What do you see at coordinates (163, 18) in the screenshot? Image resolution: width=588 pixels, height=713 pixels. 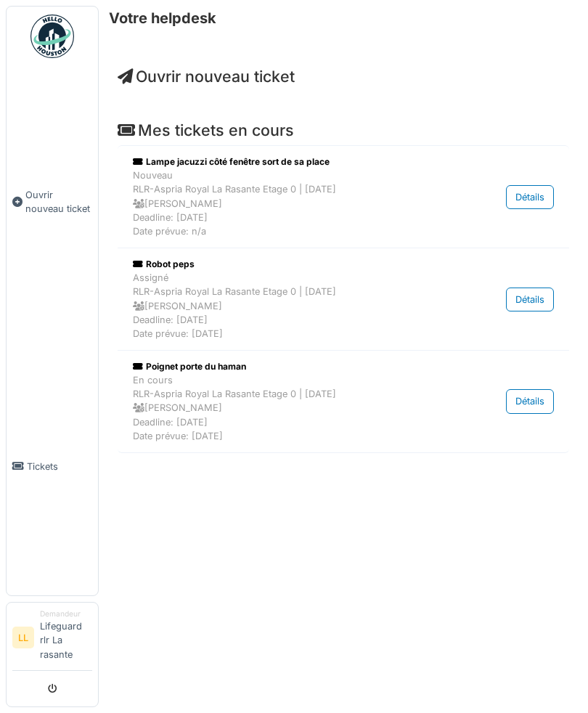 I see `h6: Votre helpdesk` at bounding box center [163, 18].